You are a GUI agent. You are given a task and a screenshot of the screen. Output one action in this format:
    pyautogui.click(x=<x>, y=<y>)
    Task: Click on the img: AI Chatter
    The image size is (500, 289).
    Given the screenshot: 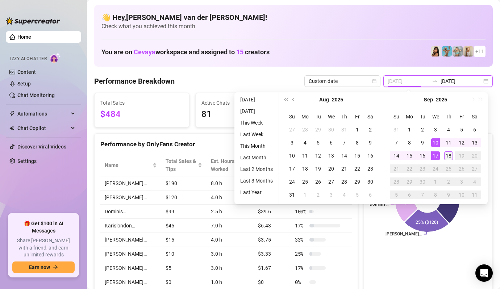 What is the action you would take?
    pyautogui.click(x=55, y=58)
    